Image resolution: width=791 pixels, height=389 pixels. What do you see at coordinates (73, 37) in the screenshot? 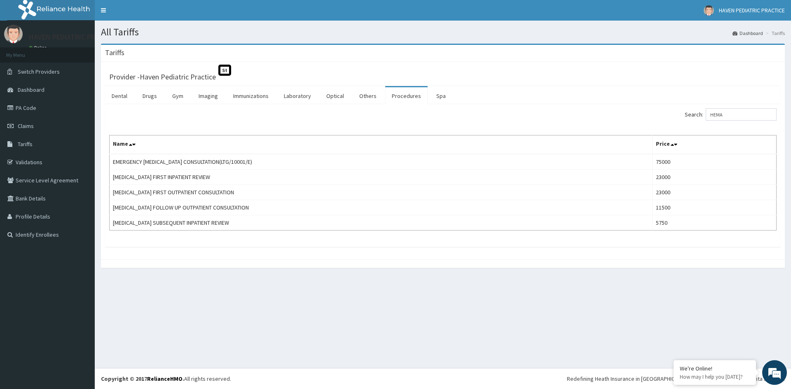
I see `p: HAVEN PEDIATRIC PRACTICE` at bounding box center [73, 37].